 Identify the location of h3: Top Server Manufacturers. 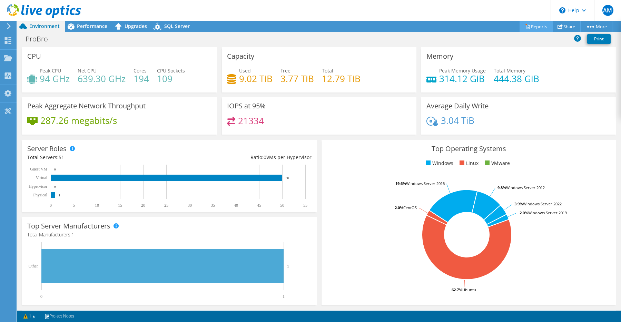
(69, 226).